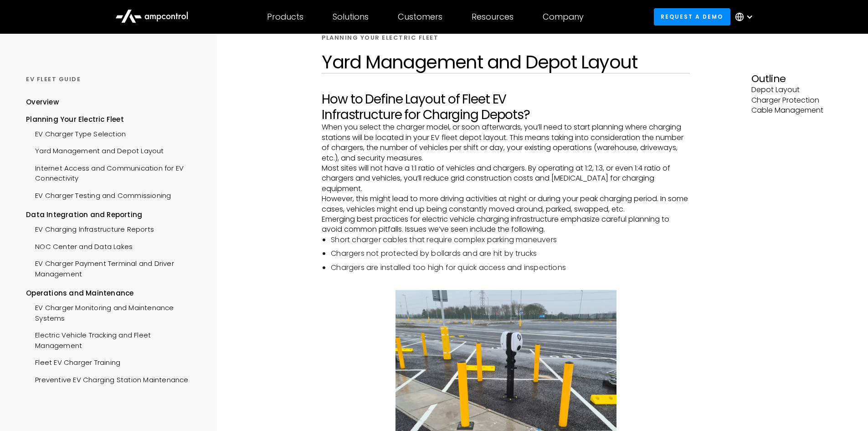  I want to click on div: EV Charger Type Selection, so click(76, 133).